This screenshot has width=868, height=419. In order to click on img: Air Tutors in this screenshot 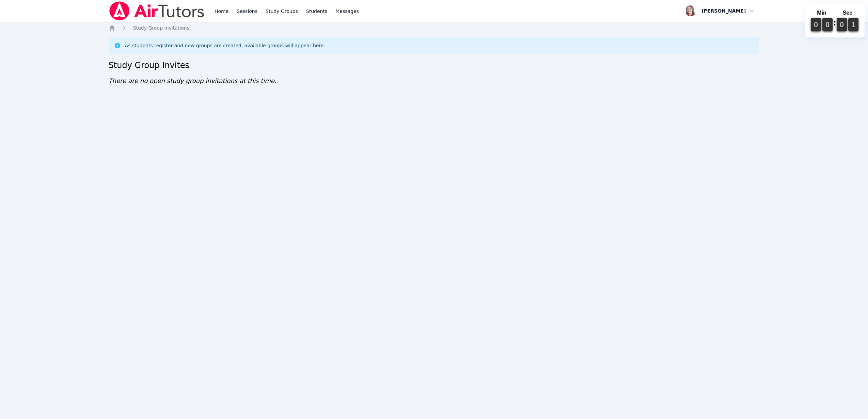, I will do `click(156, 11)`.